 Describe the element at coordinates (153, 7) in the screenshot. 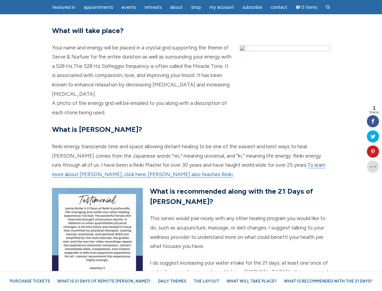

I see `span: Retreats` at that location.